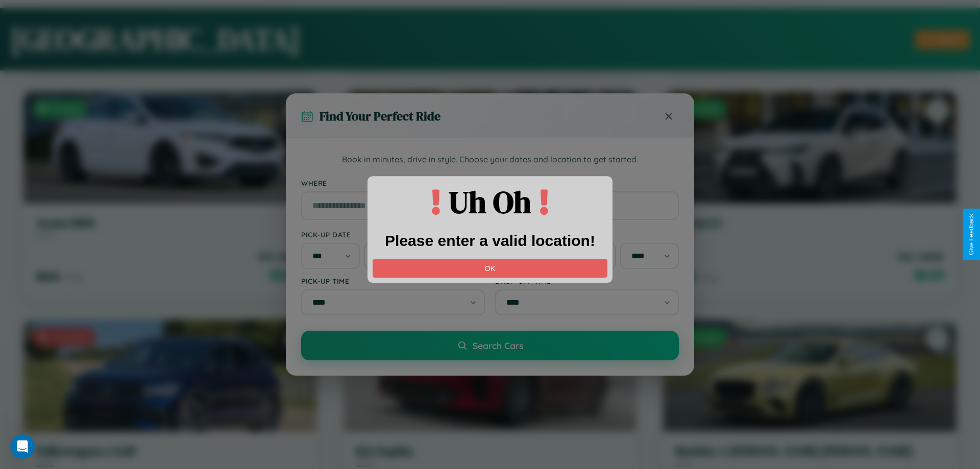  I want to click on label: Where, so click(490, 183).